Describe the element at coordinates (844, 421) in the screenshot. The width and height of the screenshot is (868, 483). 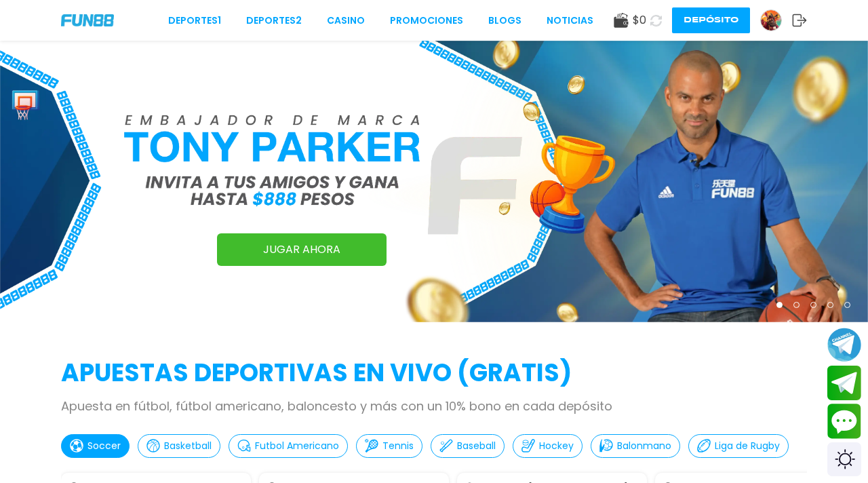
I see `button: Contact customer service` at that location.